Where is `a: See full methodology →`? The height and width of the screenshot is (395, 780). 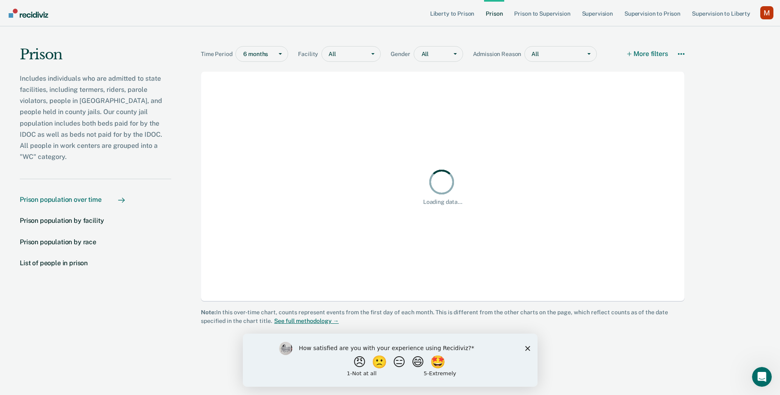 a: See full methodology → is located at coordinates (305, 321).